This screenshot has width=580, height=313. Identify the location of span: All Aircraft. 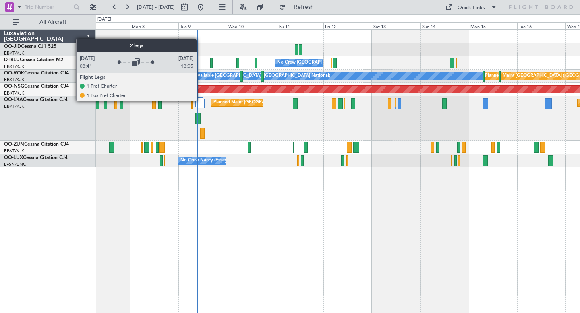
(53, 22).